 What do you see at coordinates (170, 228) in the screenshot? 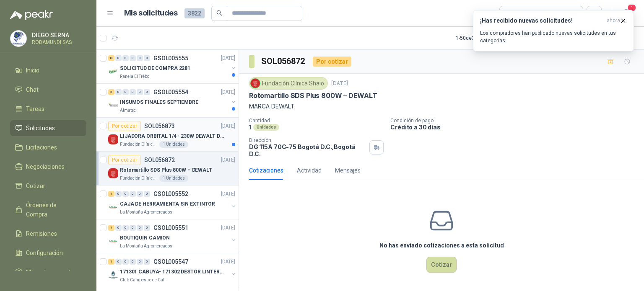
I see `p: GSOL005551` at bounding box center [170, 228].